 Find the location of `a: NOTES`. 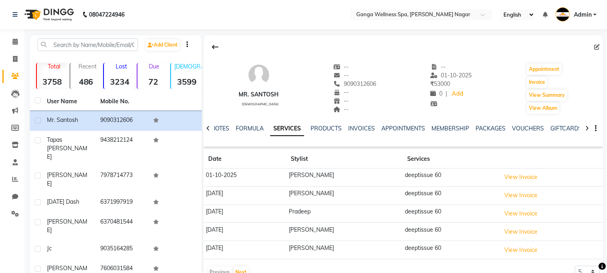

a: NOTES is located at coordinates (220, 128).